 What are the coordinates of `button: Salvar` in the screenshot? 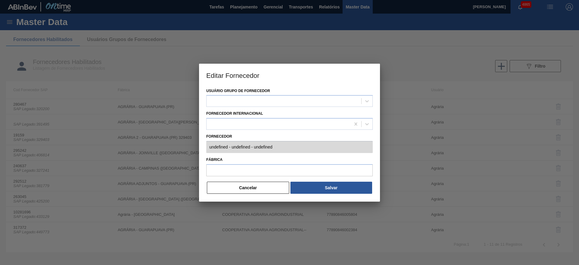 It's located at (331, 188).